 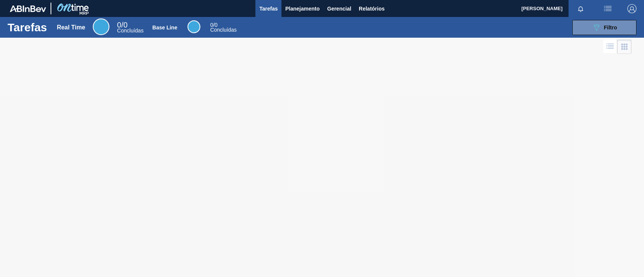 I want to click on span: Tarefas, so click(x=268, y=9).